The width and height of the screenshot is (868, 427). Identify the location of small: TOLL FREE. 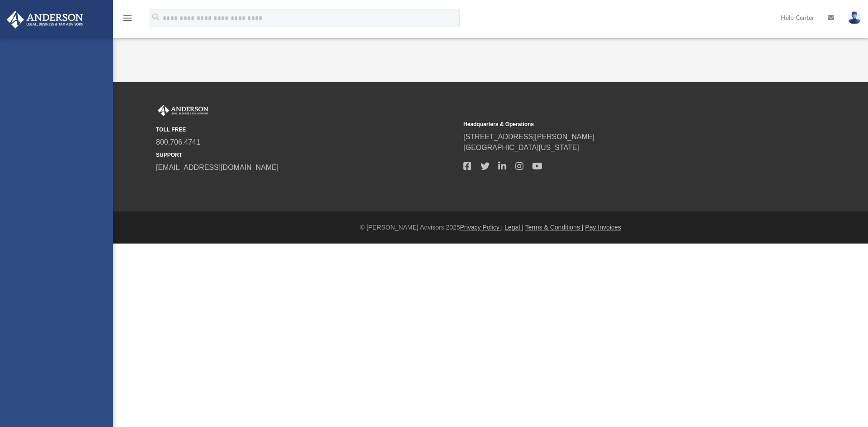
(307, 130).